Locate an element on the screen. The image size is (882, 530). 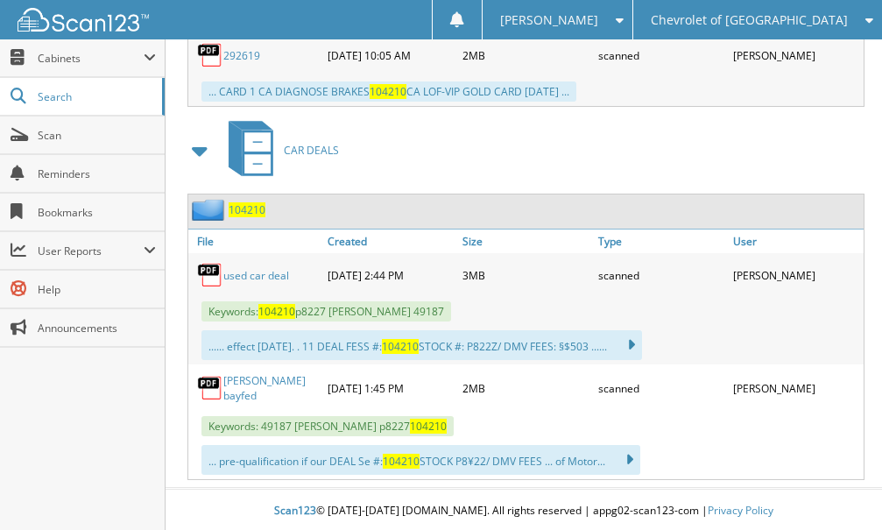
a: used car deal is located at coordinates (256, 275).